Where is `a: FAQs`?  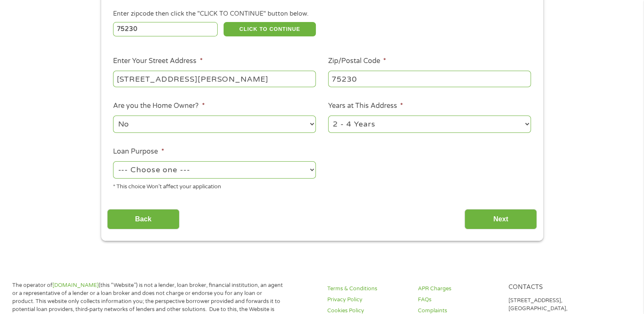 a: FAQs is located at coordinates (458, 299).